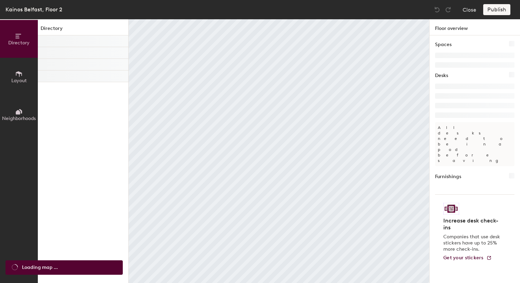 The width and height of the screenshot is (520, 283). What do you see at coordinates (19, 81) in the screenshot?
I see `span: Layout` at bounding box center [19, 81].